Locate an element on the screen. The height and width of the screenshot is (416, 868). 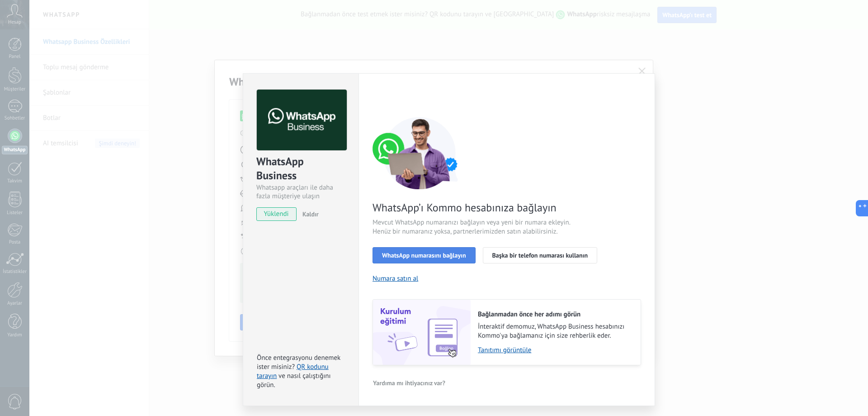
span: Başka bir telefon numarası kullanın is located at coordinates (540, 255).